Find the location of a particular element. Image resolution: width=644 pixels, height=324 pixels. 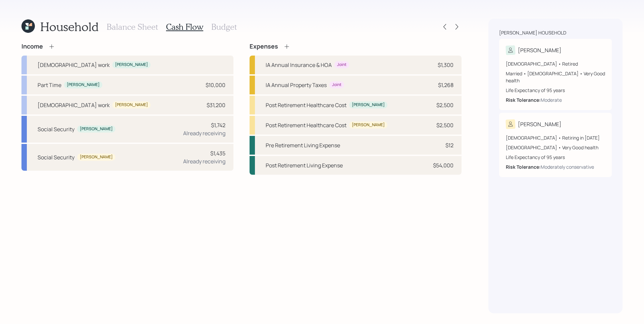

div: Post Retirement Living Expense is located at coordinates (305, 166).